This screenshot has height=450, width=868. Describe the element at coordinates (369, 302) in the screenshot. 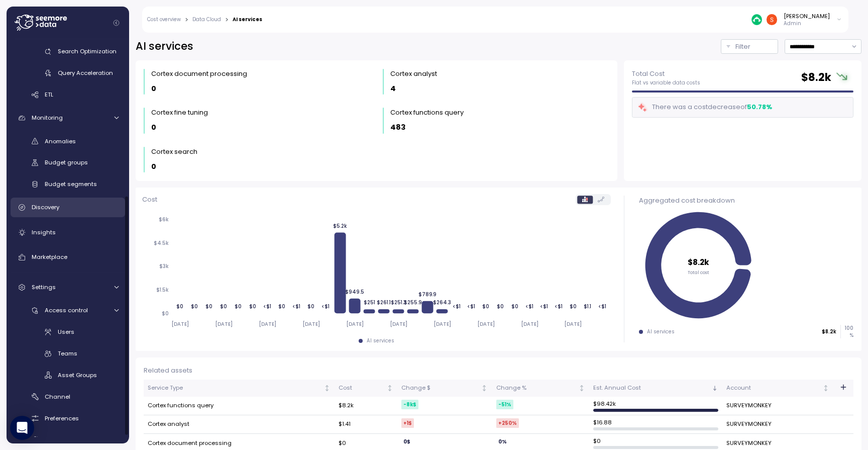

I see `tspan: $251` at that location.